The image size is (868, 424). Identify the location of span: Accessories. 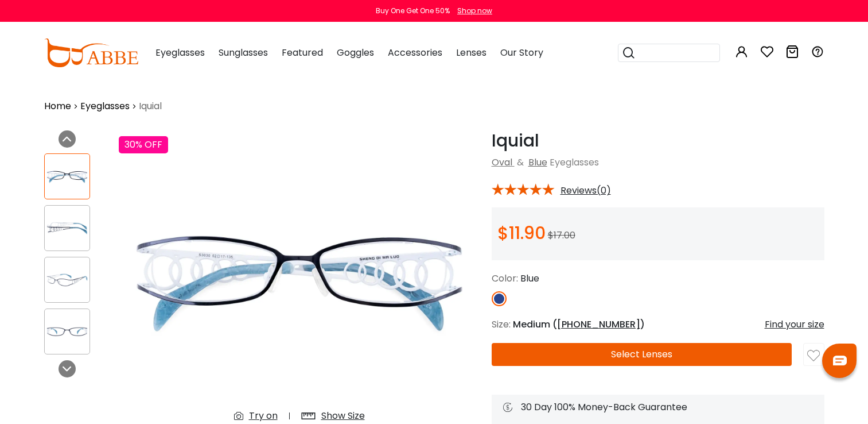
(415, 52).